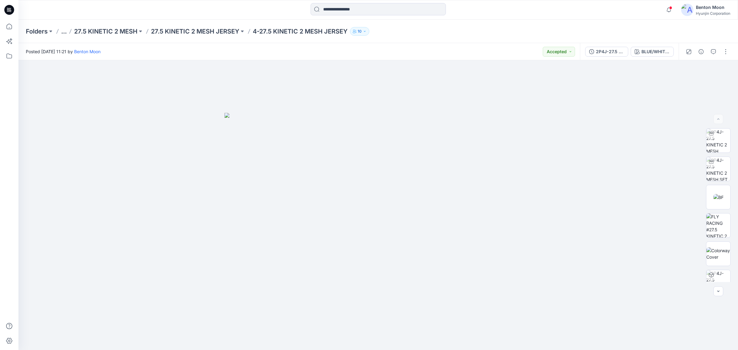 This screenshot has width=738, height=350. I want to click on img: 2P4J-27.5 KINETIC 2 MESH BLUE/WHITE/BLACK, so click(718, 282).